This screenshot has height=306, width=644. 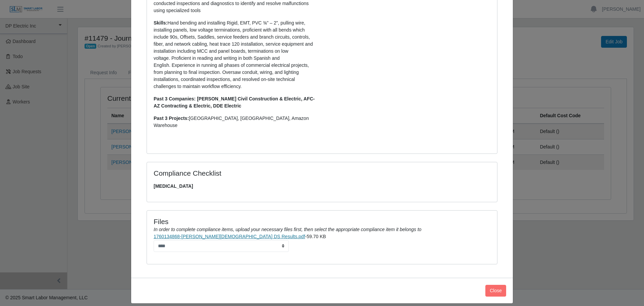 What do you see at coordinates (264, 173) in the screenshot?
I see `h4: Compliance Checklist` at bounding box center [264, 173].